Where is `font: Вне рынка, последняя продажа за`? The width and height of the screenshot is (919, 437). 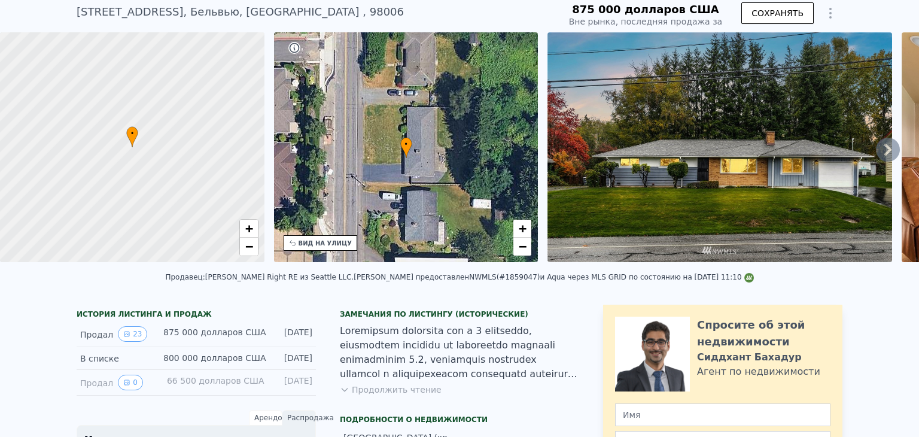 font: Вне рынка, последняя продажа за is located at coordinates (646, 22).